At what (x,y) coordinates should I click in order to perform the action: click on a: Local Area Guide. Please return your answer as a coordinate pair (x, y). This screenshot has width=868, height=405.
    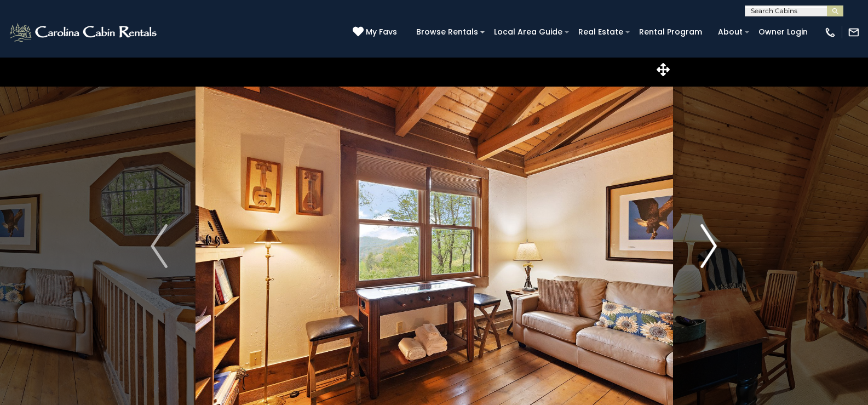
    Looking at the image, I should click on (528, 32).